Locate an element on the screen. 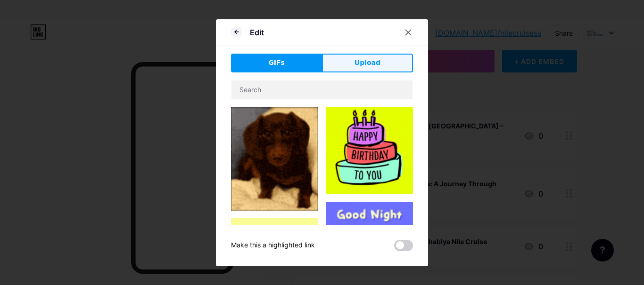 The height and width of the screenshot is (285, 644). span: GIFs is located at coordinates (277, 62).